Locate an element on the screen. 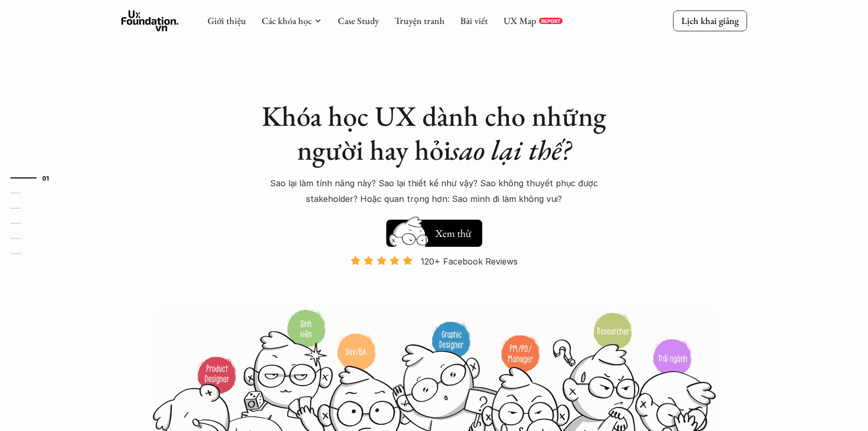 The width and height of the screenshot is (868, 431). p: Lịch khai giảng is located at coordinates (710, 20).